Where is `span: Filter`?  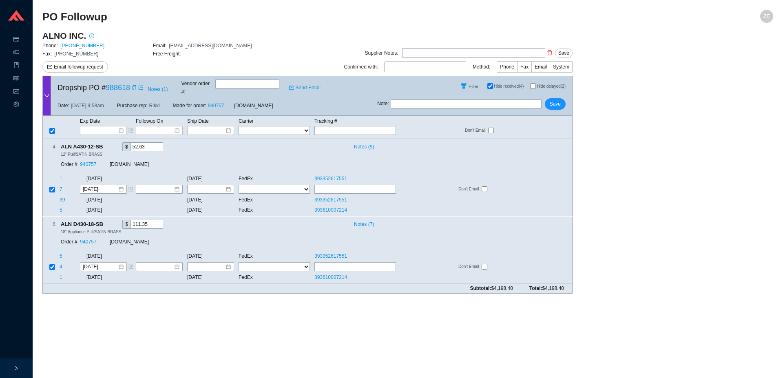
span: Filter is located at coordinates (474, 87).